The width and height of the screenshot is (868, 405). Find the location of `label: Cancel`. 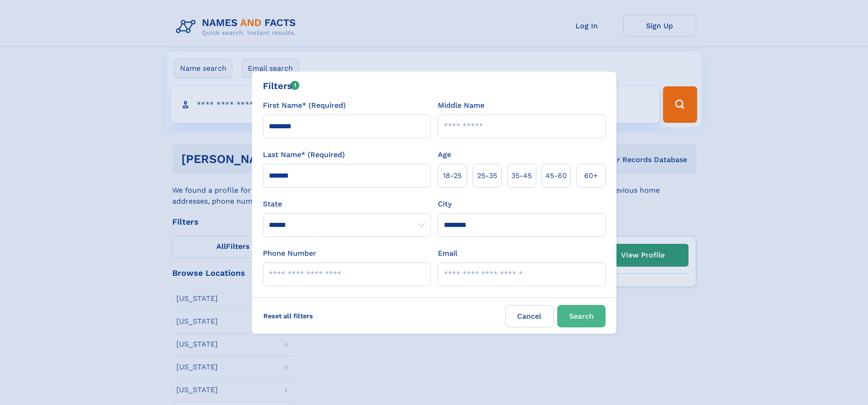

label: Cancel is located at coordinates (530, 316).